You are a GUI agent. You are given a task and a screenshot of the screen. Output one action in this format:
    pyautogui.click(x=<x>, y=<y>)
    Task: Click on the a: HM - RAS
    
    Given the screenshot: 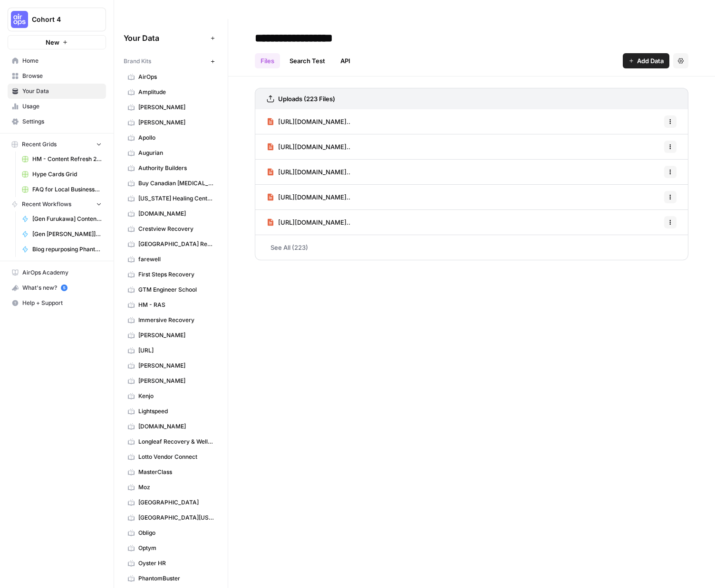 What is the action you would take?
    pyautogui.click(x=170, y=305)
    